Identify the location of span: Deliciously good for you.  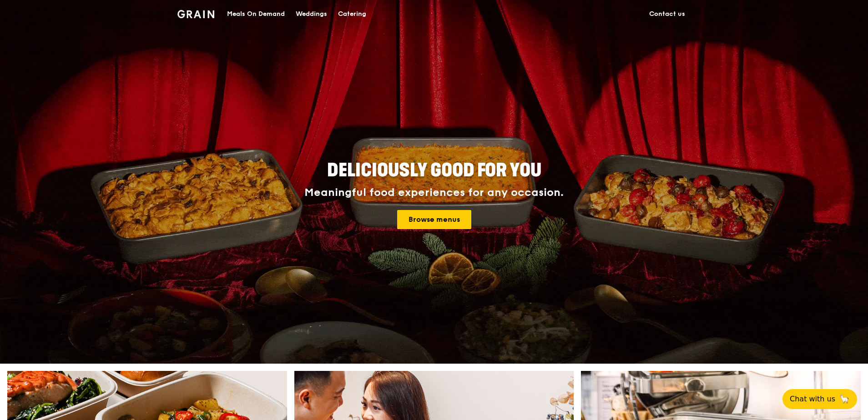
(434, 171).